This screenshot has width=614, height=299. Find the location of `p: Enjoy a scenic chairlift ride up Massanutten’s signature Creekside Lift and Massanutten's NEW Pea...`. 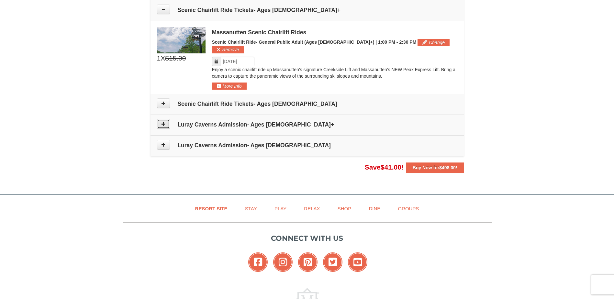

p: Enjoy a scenic chairlift ride up Massanutten’s signature Creekside Lift and Massanutten's NEW Pea... is located at coordinates (334, 73).